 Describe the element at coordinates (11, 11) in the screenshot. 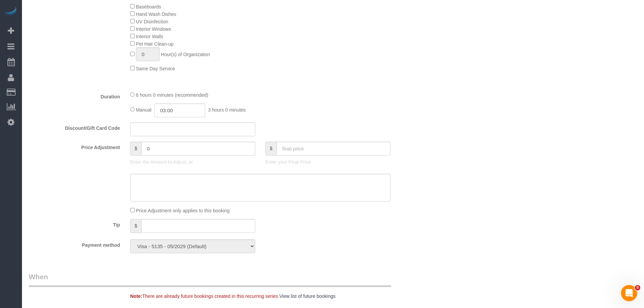

I see `img: Automaid Logo` at that location.